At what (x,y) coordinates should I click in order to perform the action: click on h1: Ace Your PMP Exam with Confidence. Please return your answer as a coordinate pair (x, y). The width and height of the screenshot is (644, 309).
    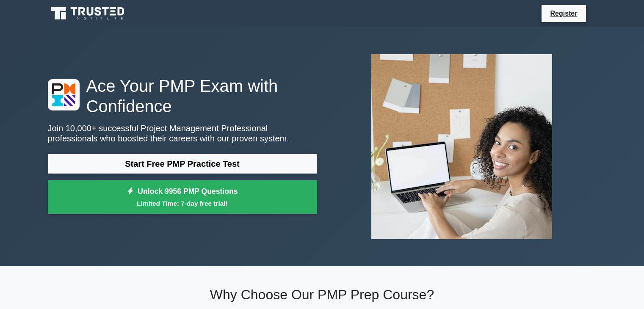
    Looking at the image, I should click on (183, 96).